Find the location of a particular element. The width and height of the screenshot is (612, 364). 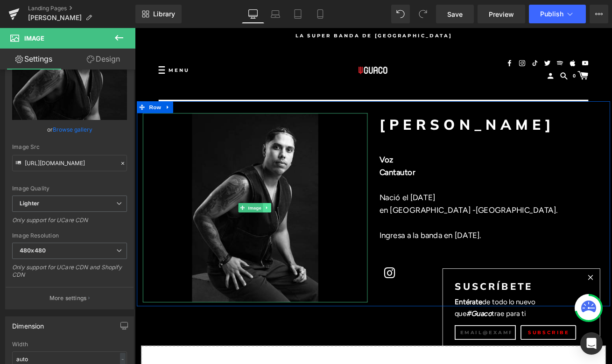

font: Cantautor is located at coordinates (311, 171).